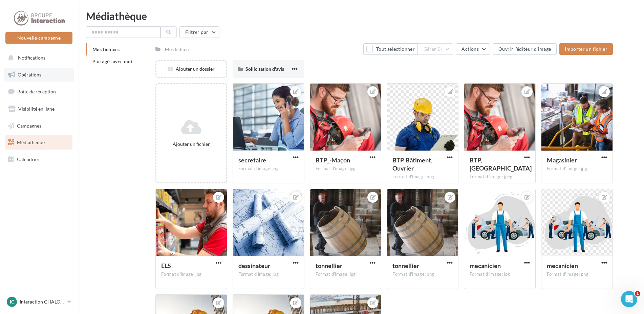  I want to click on span: dessinateur, so click(254, 266).